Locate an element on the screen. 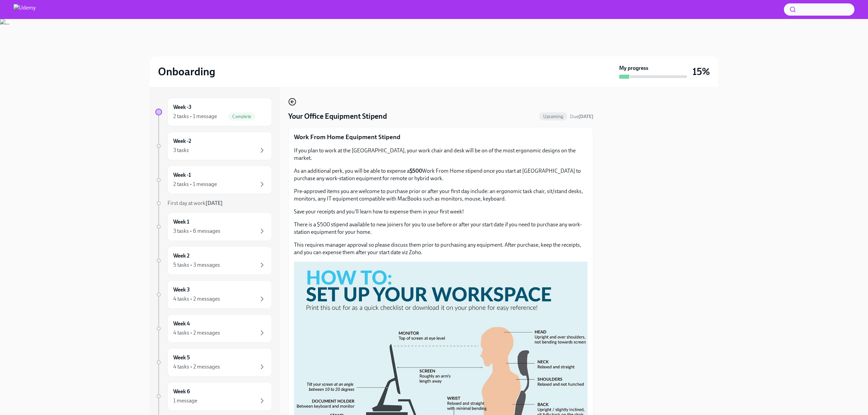  h3: 15% is located at coordinates (701, 72).